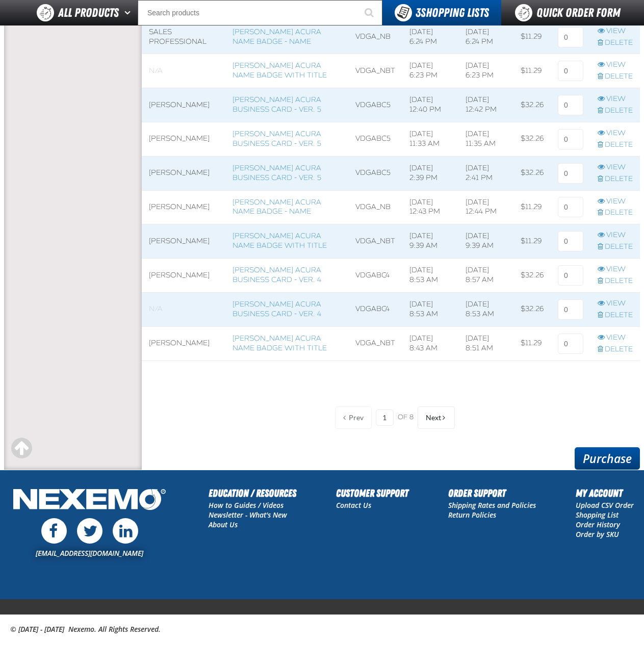  I want to click on a: About Us, so click(223, 525).